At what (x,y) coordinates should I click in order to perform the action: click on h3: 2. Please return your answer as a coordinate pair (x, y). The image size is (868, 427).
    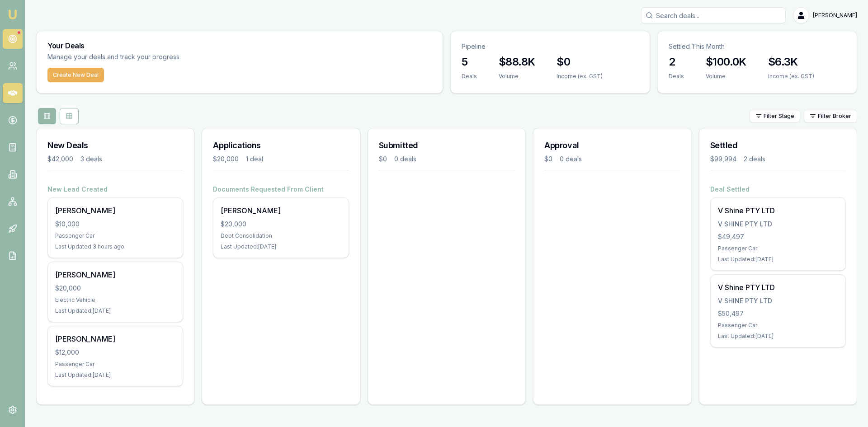
    Looking at the image, I should click on (676, 62).